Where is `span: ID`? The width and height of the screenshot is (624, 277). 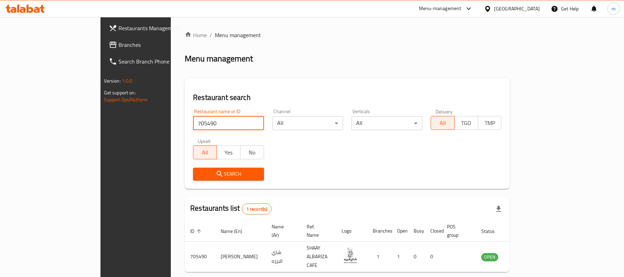 span: ID is located at coordinates (197, 231).